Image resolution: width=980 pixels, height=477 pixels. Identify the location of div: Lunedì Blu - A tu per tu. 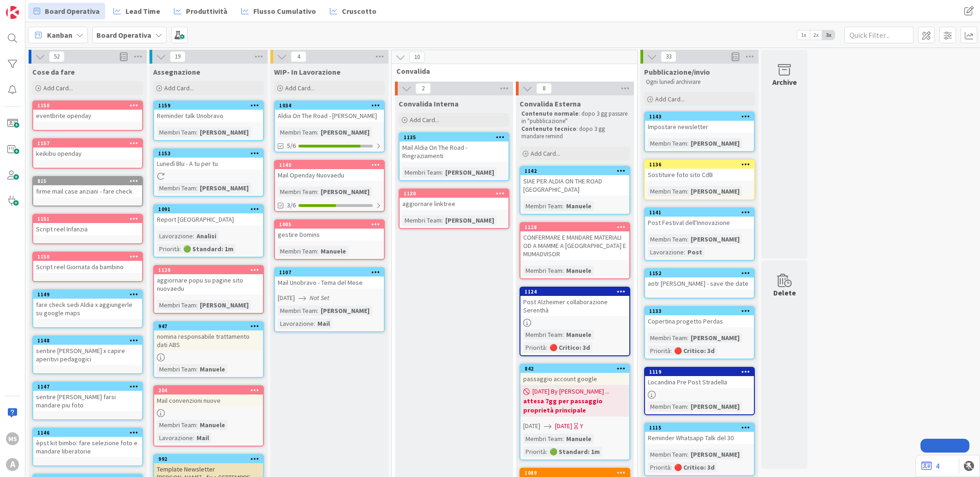
(208, 164).